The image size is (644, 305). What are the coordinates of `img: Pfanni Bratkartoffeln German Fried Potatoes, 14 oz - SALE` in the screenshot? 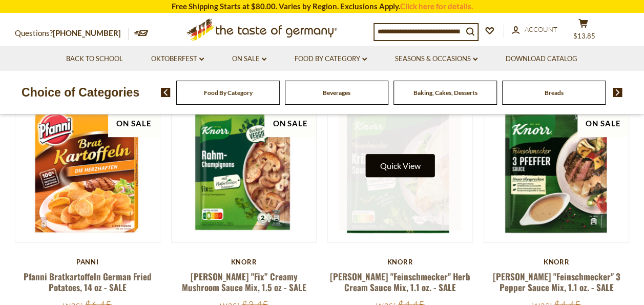 It's located at (87, 169).